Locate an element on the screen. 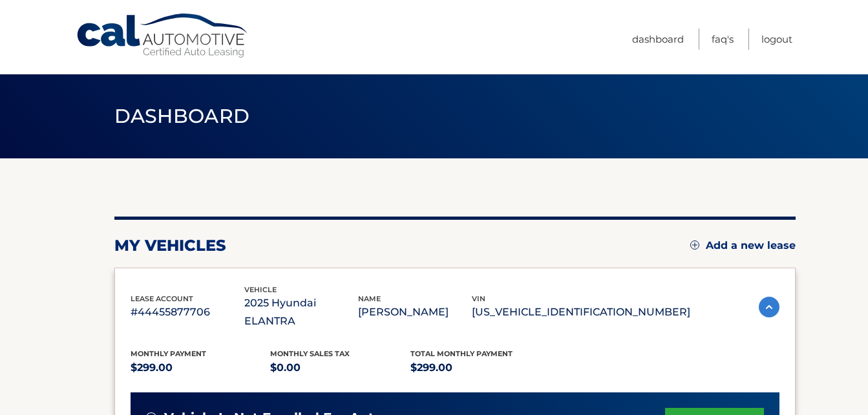  p: 2025 Hyundai ELANTRA is located at coordinates (301, 312).